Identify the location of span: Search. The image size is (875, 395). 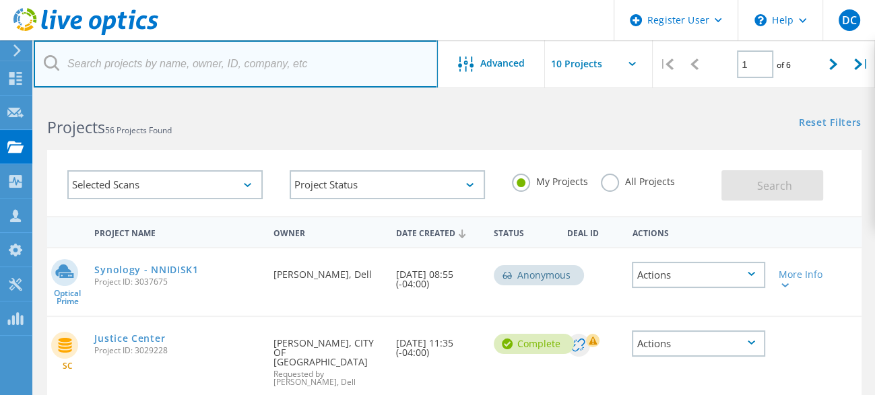
(774, 186).